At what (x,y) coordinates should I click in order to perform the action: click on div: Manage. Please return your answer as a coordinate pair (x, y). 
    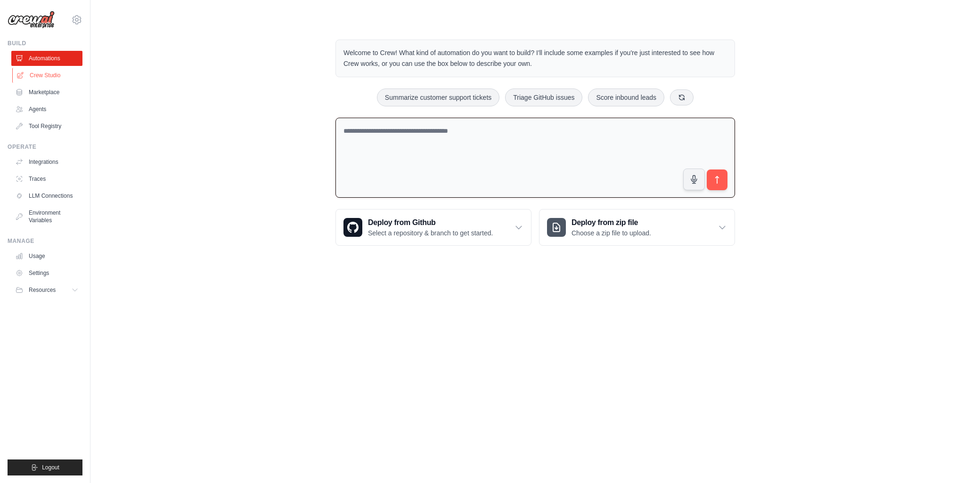
    Looking at the image, I should click on (45, 241).